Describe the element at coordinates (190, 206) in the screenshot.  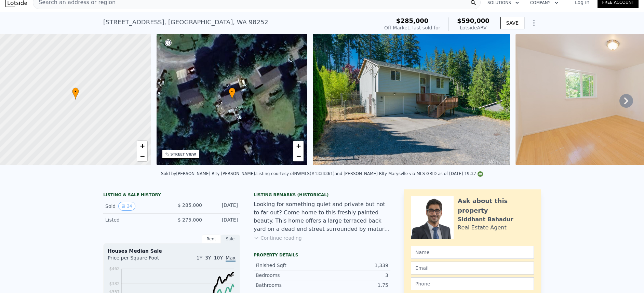
I see `span: $ 285,000` at that location.